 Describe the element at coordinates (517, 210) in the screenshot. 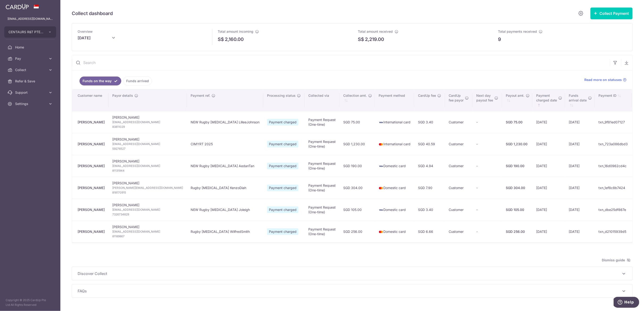

I see `div: SGD 105.00` at that location.